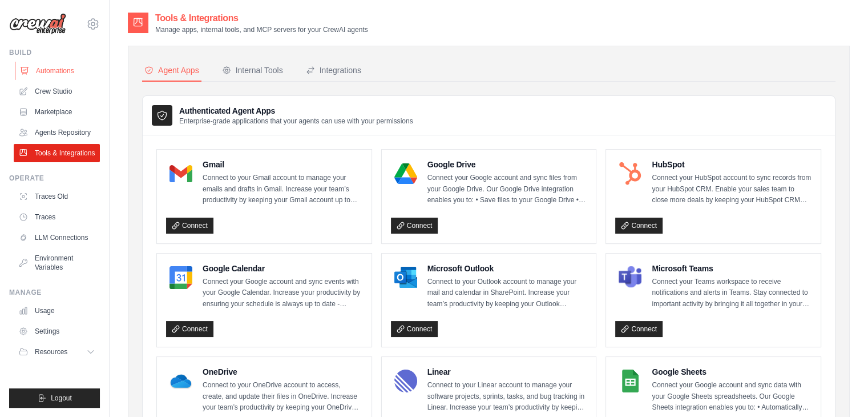 Image resolution: width=868 pixels, height=417 pixels. Describe the element at coordinates (56, 263) in the screenshot. I see `a: Environment Variables` at that location.